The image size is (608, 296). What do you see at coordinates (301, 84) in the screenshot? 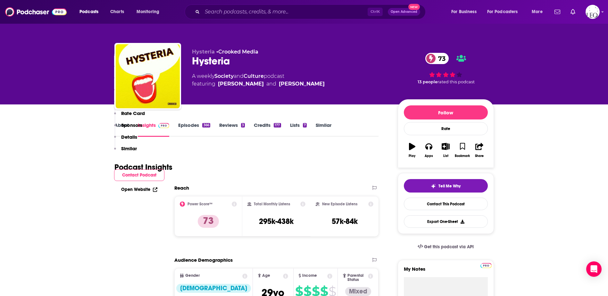
I see `a: Alyssa Mastromonaco` at bounding box center [301, 84].